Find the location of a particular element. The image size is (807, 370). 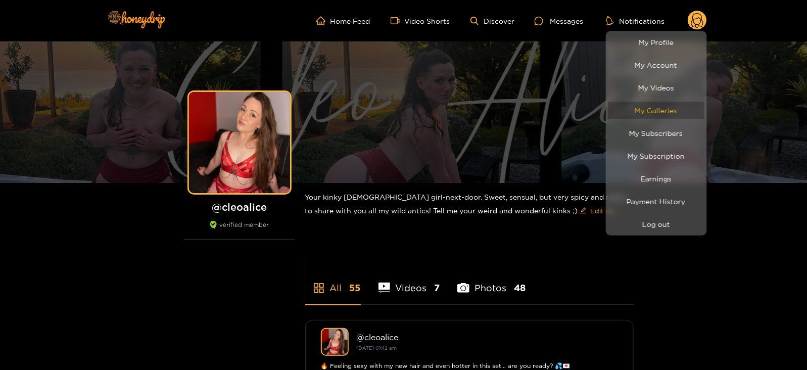

a: My Subscribers is located at coordinates (656, 133).